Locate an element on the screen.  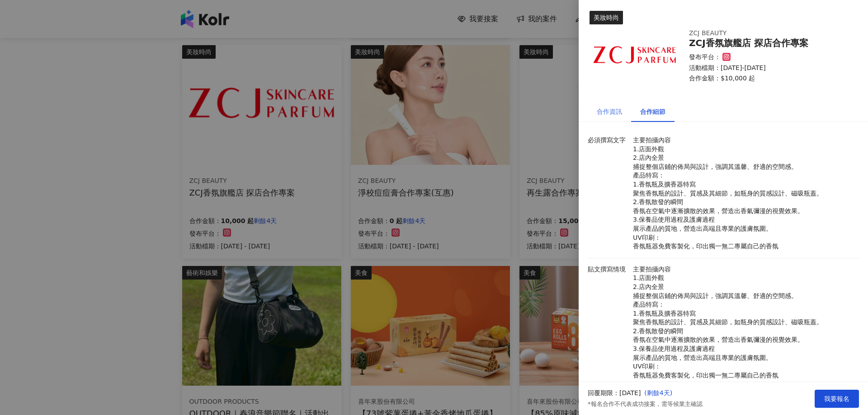
div: ZCJ BEAUTY is located at coordinates (761, 34).